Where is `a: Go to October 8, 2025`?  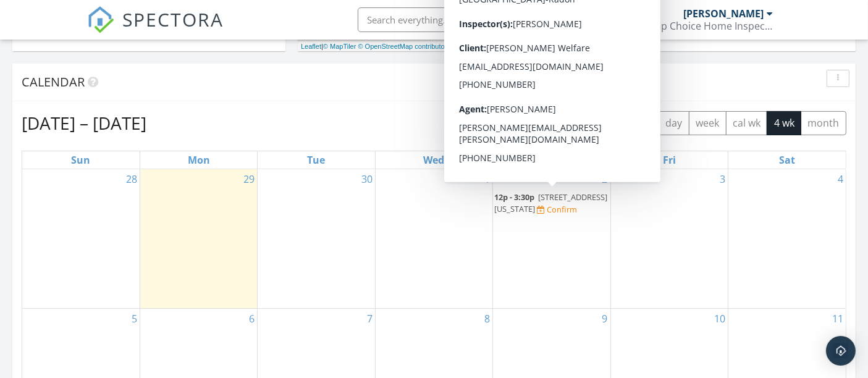
a: Go to October 8, 2025 is located at coordinates (487, 318).